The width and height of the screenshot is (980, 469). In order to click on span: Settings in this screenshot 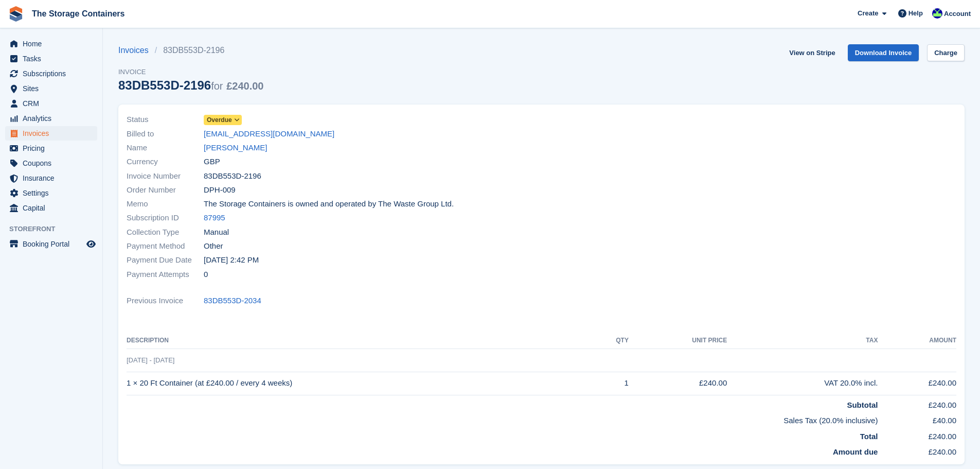, I will do `click(54, 193)`.